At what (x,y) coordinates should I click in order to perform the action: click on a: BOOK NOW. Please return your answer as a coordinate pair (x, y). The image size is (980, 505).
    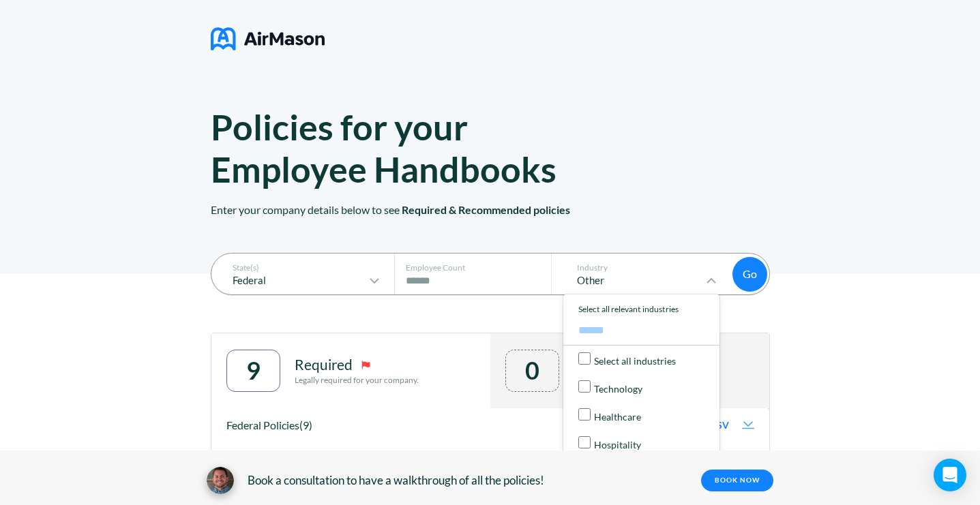
    Looking at the image, I should click on (737, 481).